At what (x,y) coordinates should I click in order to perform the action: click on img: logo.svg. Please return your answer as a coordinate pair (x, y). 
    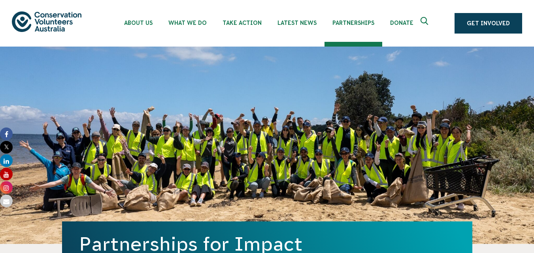
    Looking at the image, I should click on (47, 21).